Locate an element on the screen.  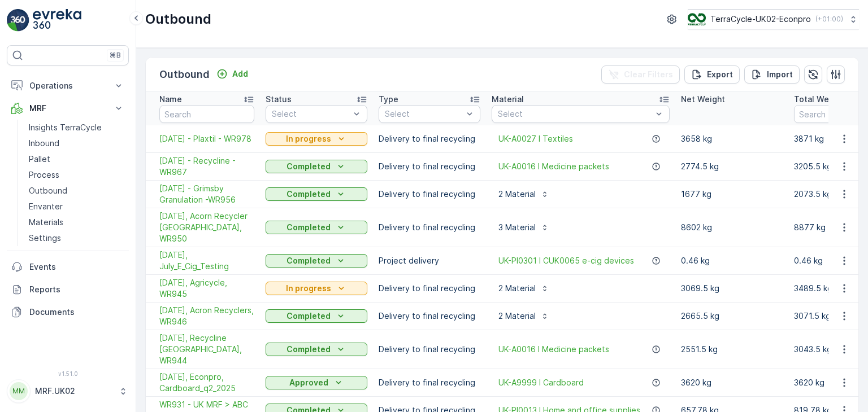
p: Insights TerraCycle is located at coordinates (65, 128).